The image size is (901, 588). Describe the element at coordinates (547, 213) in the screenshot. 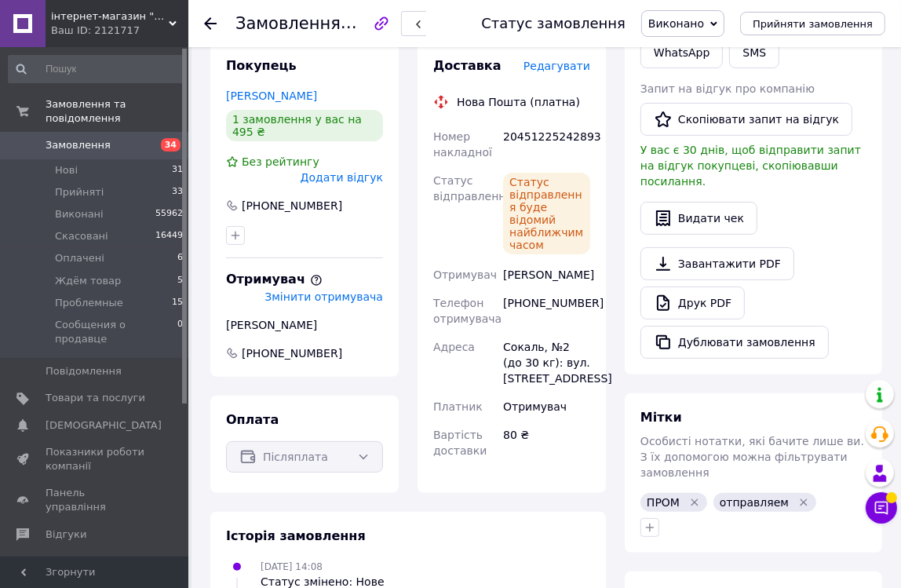

I see `div: Статус відправлення буде відомий найближчим часом` at that location.